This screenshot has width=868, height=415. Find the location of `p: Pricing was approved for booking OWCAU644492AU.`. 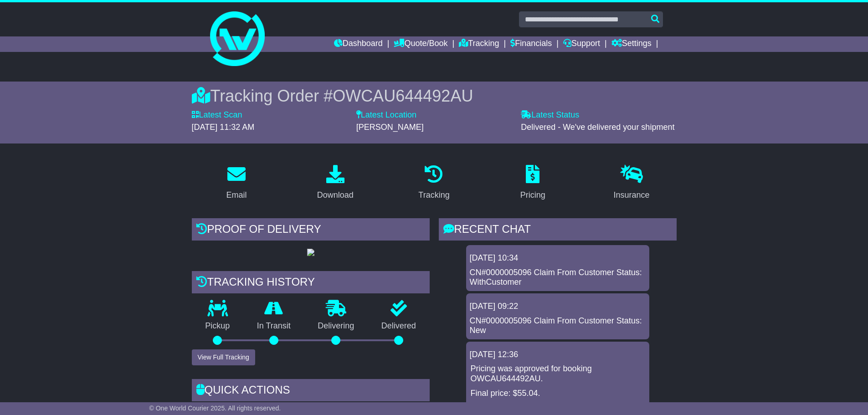

p: Pricing was approved for booking OWCAU644492AU. is located at coordinates (557, 373).